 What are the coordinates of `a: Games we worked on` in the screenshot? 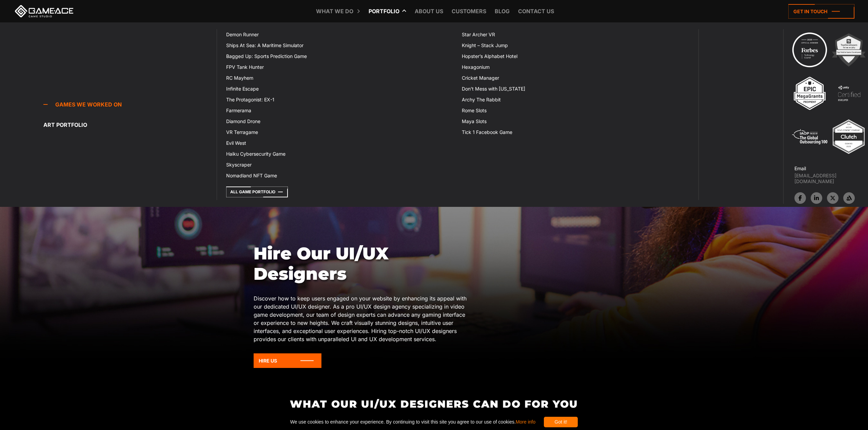 It's located at (130, 104).